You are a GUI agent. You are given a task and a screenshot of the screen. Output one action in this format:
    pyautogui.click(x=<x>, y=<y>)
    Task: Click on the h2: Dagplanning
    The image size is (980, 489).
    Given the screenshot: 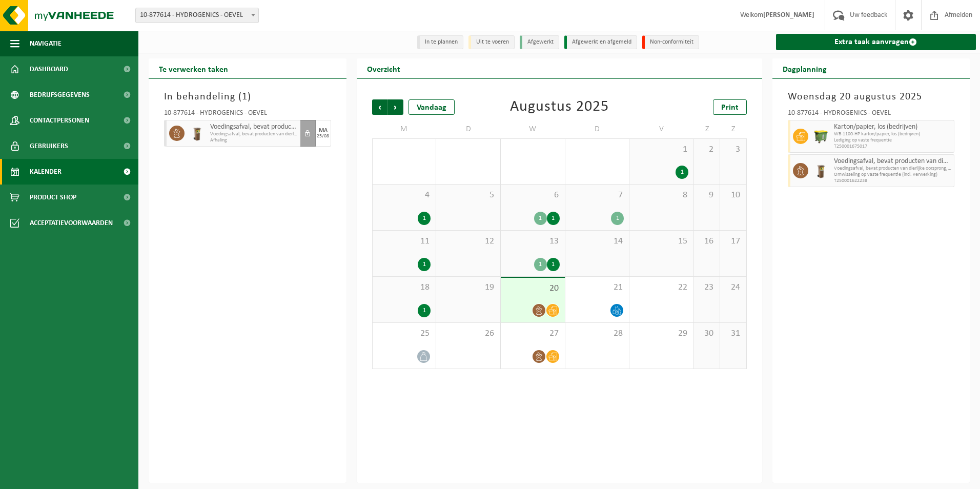 What is the action you would take?
    pyautogui.click(x=805, y=68)
    